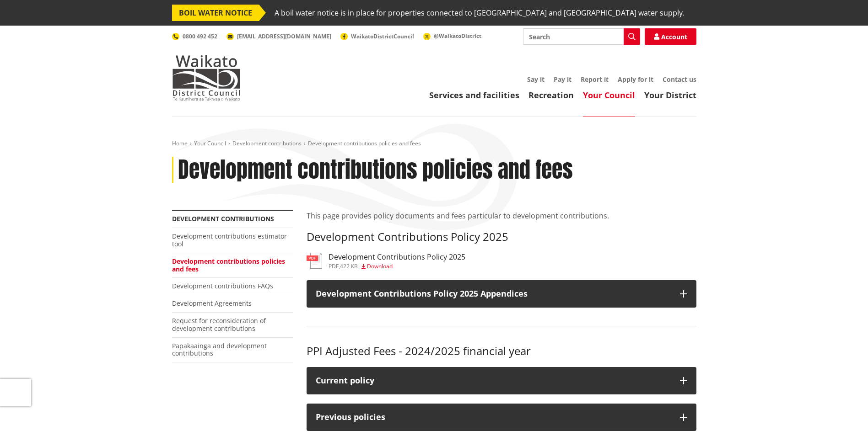 The width and height of the screenshot is (868, 436). What do you see at coordinates (473, 95) in the screenshot?
I see `a: Services and facilities` at bounding box center [473, 95].